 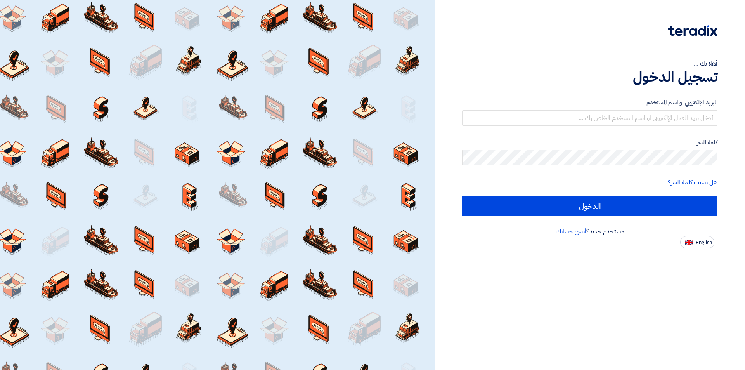 I want to click on button: English, so click(x=697, y=242).